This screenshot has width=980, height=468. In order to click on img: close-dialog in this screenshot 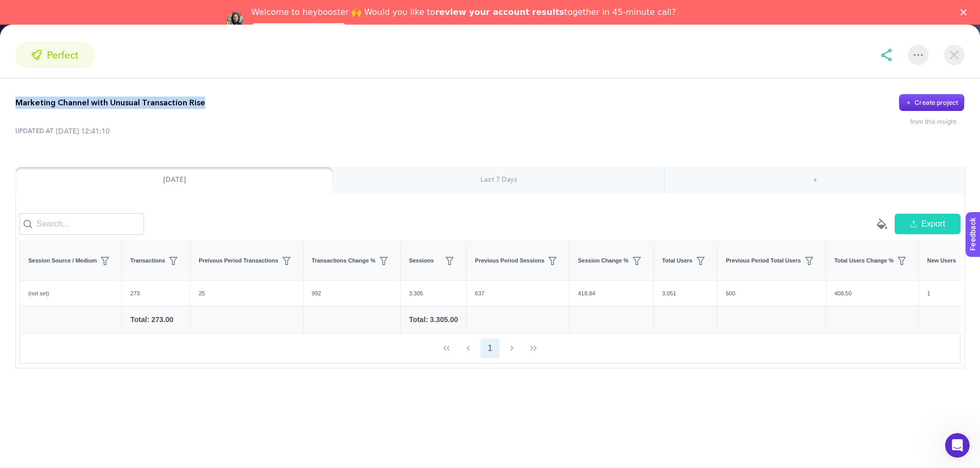, I will do `click(954, 55)`.